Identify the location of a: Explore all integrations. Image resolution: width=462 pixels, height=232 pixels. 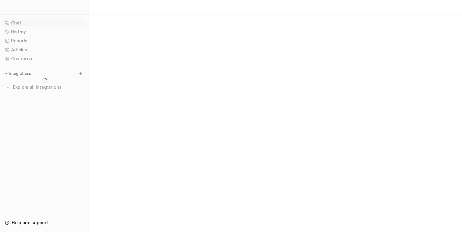
(44, 87).